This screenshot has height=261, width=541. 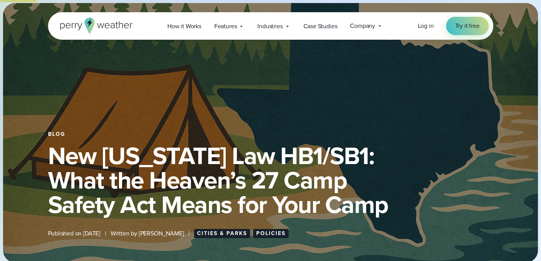 What do you see at coordinates (320, 26) in the screenshot?
I see `a: Case Studies` at bounding box center [320, 26].